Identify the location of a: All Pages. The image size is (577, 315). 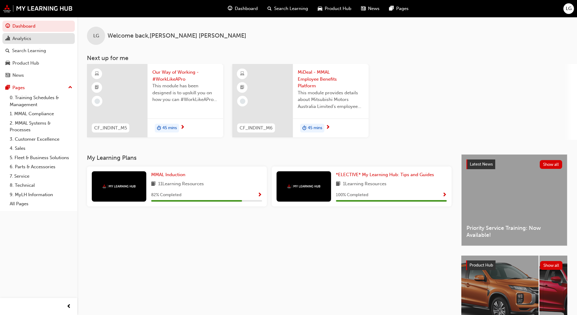
(41, 203).